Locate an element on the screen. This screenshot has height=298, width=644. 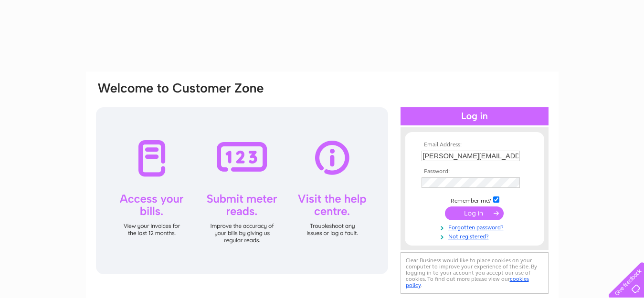
a: Not registered? is located at coordinates (476, 236).